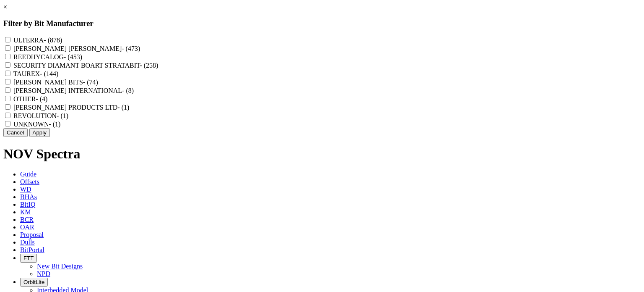  What do you see at coordinates (28, 174) in the screenshot?
I see `span: Guide` at bounding box center [28, 174].